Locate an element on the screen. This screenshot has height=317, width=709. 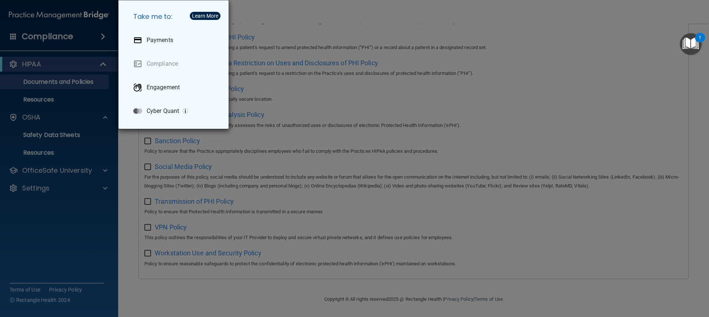
a: Payments is located at coordinates (175, 40).